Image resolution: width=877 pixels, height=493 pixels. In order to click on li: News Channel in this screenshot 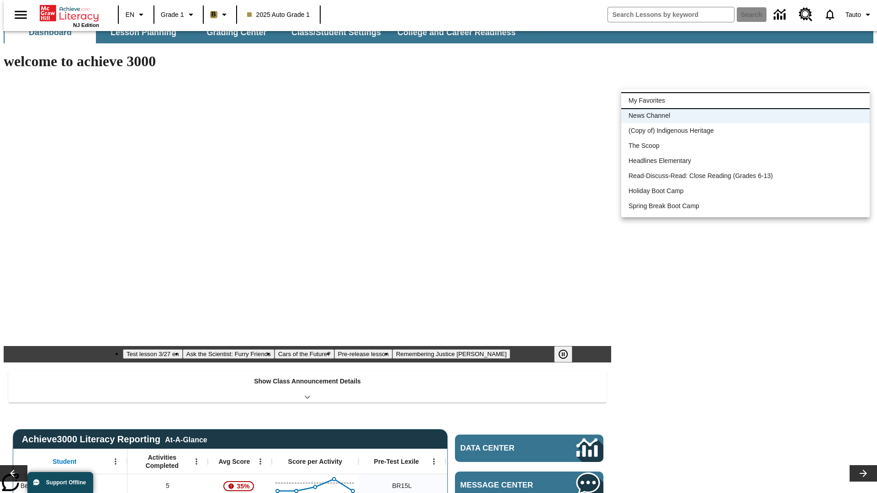, I will do `click(746, 116)`.